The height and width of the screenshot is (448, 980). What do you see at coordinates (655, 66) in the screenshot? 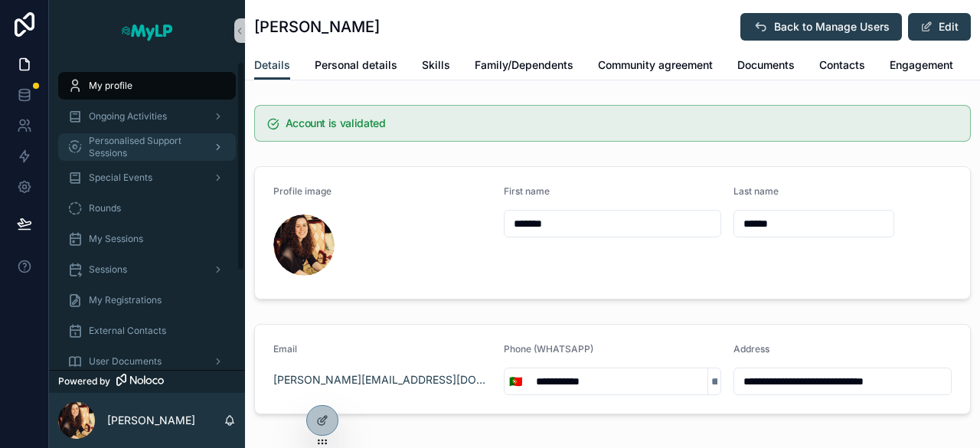
I see `a: Community agreement` at bounding box center [655, 66].